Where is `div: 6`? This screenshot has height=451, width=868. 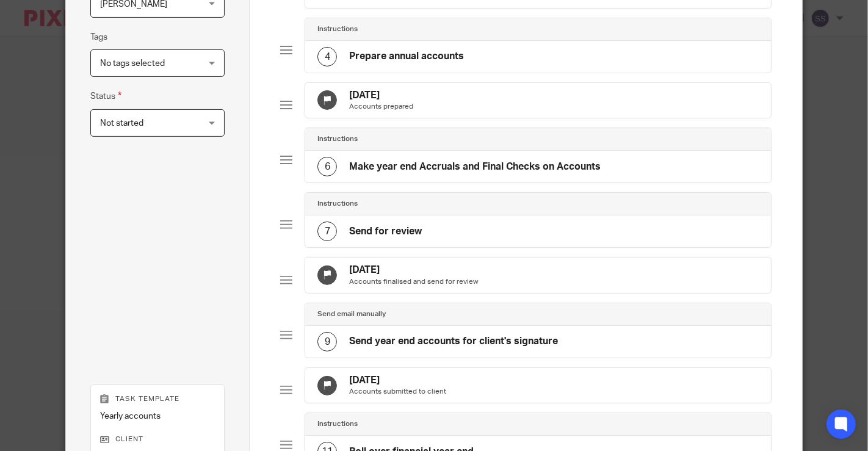 div: 6 is located at coordinates (327, 167).